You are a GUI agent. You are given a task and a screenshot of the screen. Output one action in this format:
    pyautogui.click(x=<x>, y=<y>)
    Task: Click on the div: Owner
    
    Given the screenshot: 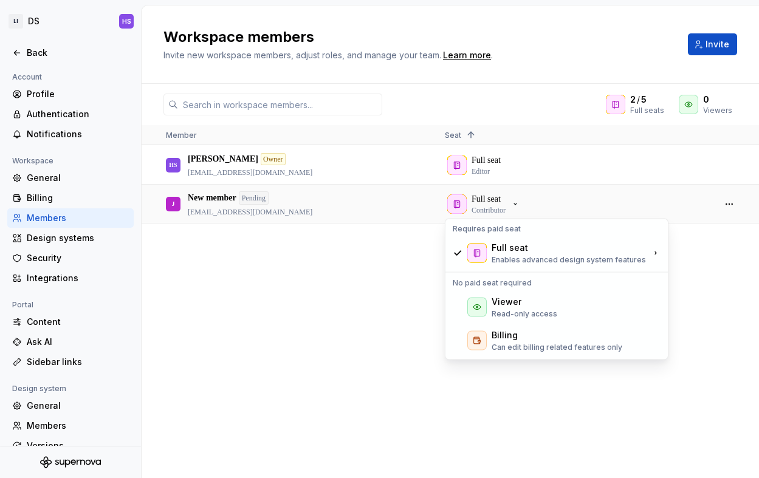 What is the action you would take?
    pyautogui.click(x=273, y=159)
    